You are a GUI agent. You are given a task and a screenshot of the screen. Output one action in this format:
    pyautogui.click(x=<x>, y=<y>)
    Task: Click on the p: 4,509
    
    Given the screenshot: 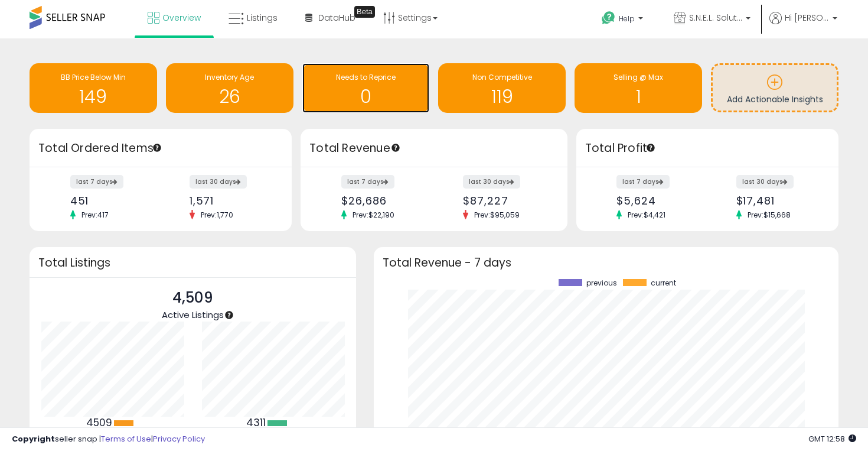 What is the action you would take?
    pyautogui.click(x=193, y=298)
    